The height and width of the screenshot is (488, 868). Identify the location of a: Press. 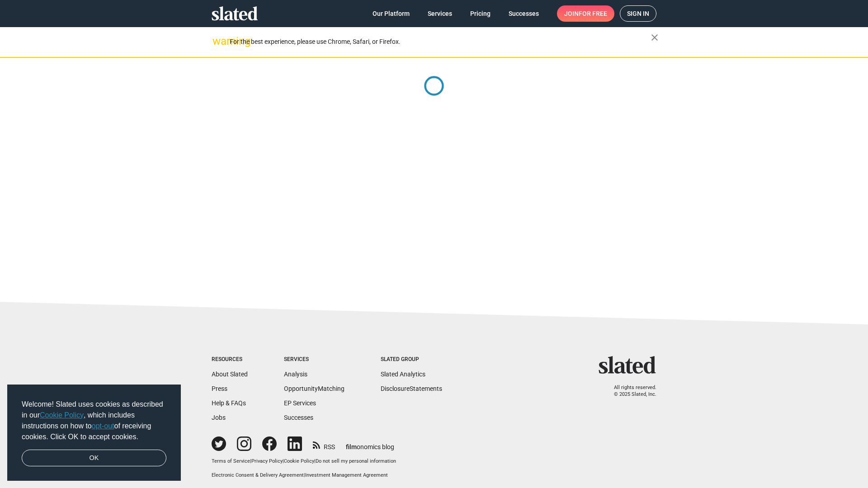
(220, 389).